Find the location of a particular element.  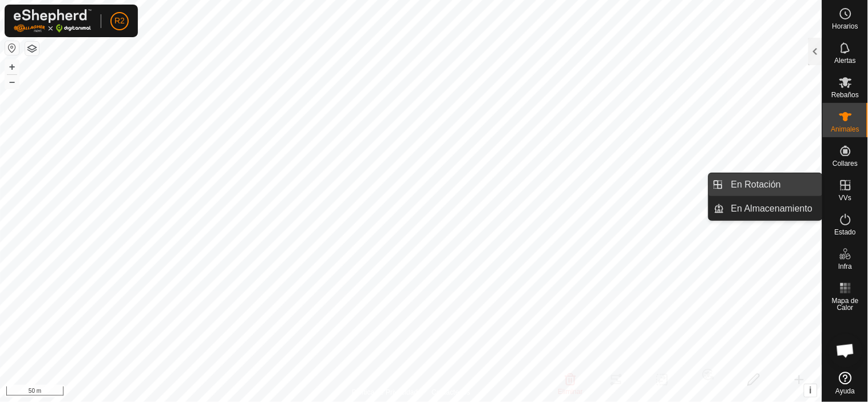

img: Logo Gallagher is located at coordinates (53, 20).